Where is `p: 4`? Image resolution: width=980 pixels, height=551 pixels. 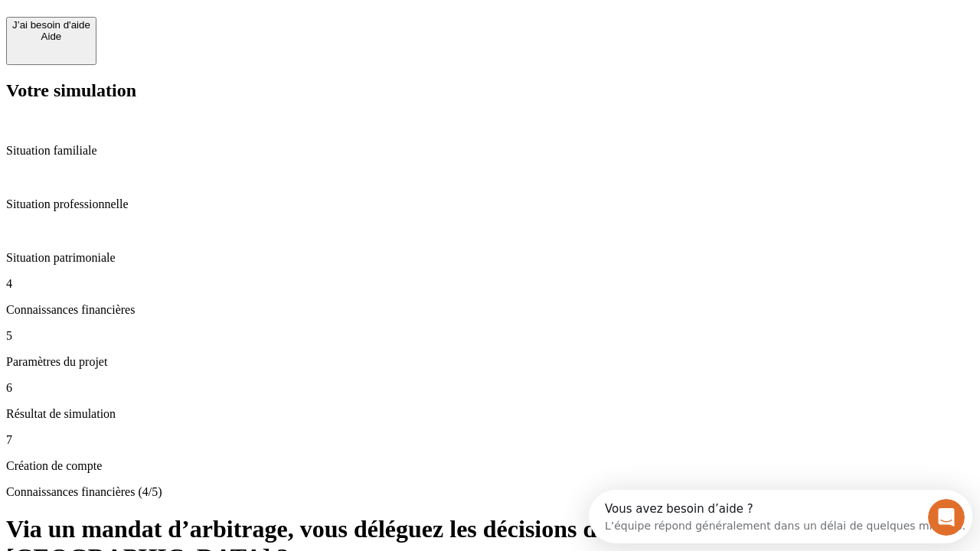 p: 4 is located at coordinates (490, 284).